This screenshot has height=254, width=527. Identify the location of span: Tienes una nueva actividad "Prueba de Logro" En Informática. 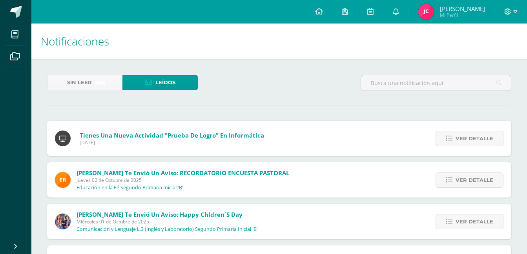
(172, 135).